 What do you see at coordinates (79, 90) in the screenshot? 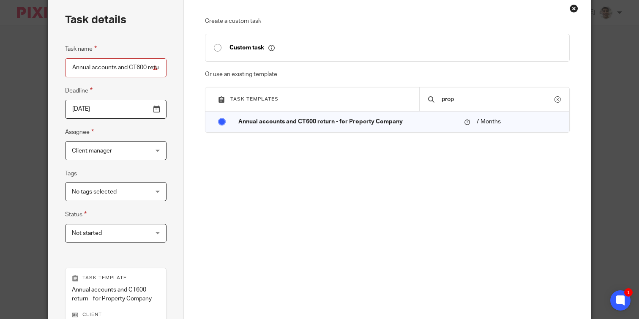
I see `label: Deadline` at bounding box center [79, 90].